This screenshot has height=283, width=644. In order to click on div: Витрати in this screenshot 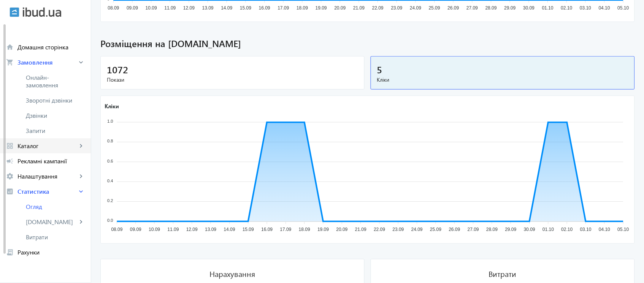, I will do `click(502, 274)`.